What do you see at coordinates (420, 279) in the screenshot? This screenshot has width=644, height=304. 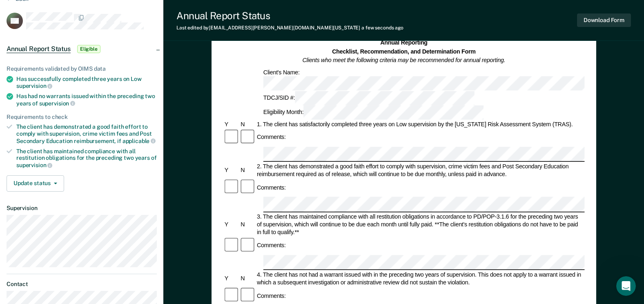 I see `div: 4. The client has not had a warrant issued with in the preceding two years of supervision. This d...` at bounding box center [420, 279].